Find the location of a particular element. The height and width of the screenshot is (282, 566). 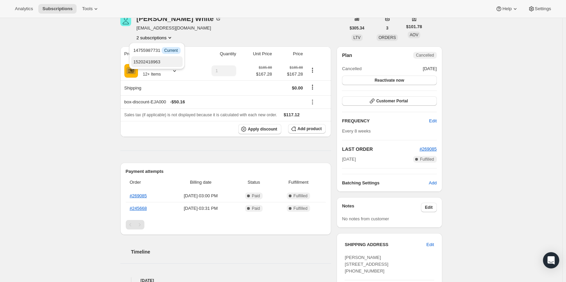

button: Analytics is located at coordinates (24, 9).